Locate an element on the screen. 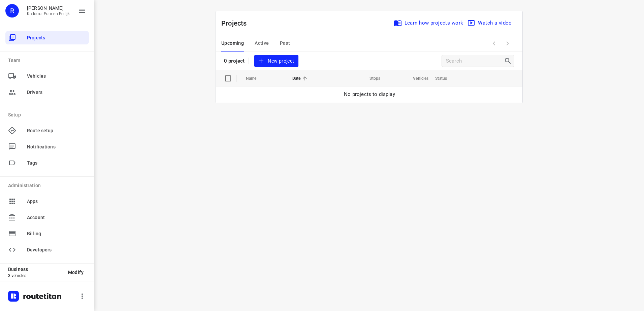 The height and width of the screenshot is (311, 644). p: 0 project is located at coordinates (234, 61).